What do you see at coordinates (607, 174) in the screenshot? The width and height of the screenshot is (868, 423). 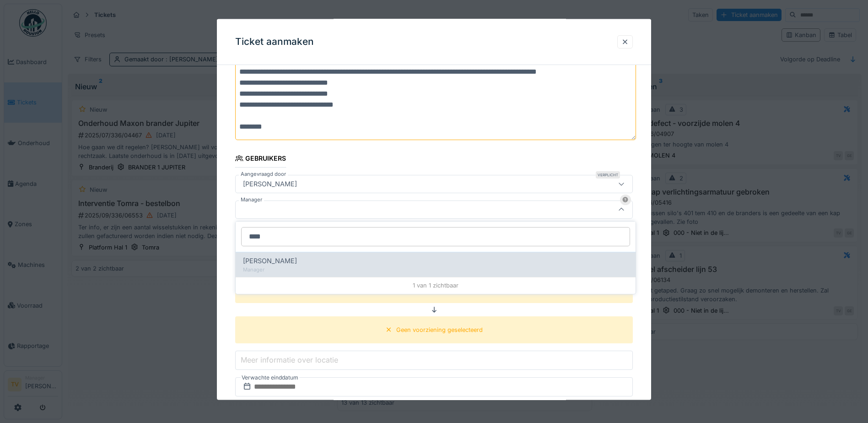 I see `div: Verplicht` at bounding box center [607, 174].